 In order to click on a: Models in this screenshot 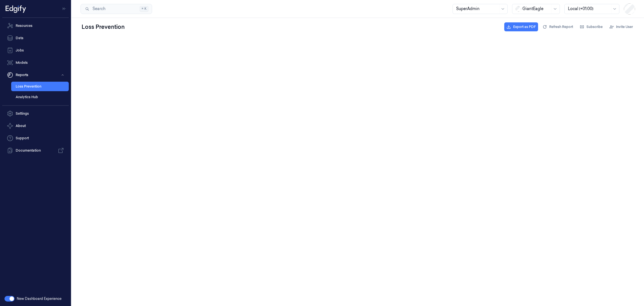, I will do `click(35, 63)`.